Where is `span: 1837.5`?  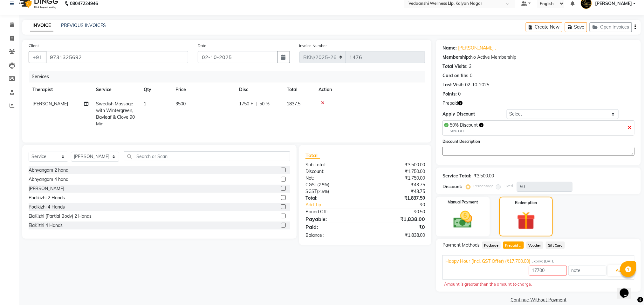
span: 1837.5 is located at coordinates (294, 104).